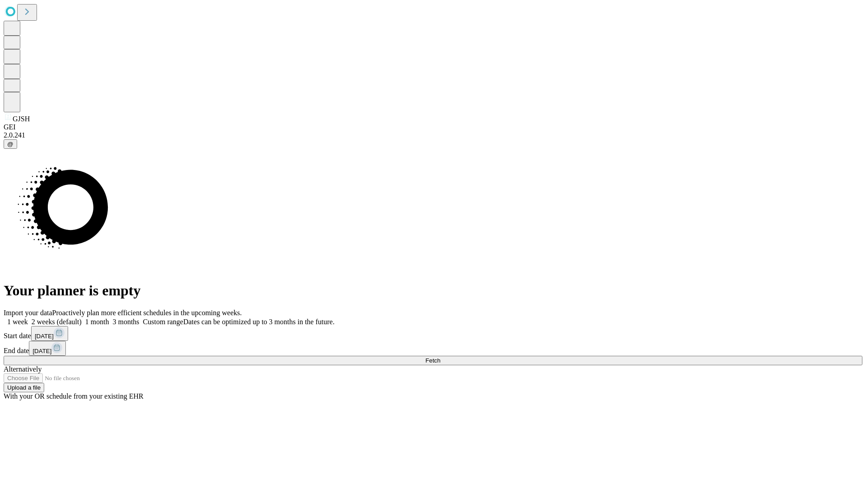 This screenshot has height=487, width=866. I want to click on span: Custom range, so click(163, 322).